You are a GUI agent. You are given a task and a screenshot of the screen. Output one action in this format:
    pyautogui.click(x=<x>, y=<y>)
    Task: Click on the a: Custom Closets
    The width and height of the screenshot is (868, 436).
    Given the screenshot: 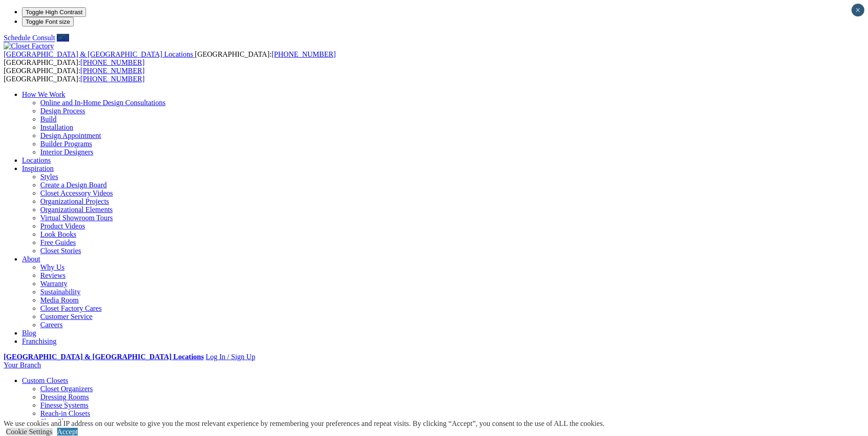 What is the action you would take?
    pyautogui.click(x=45, y=380)
    